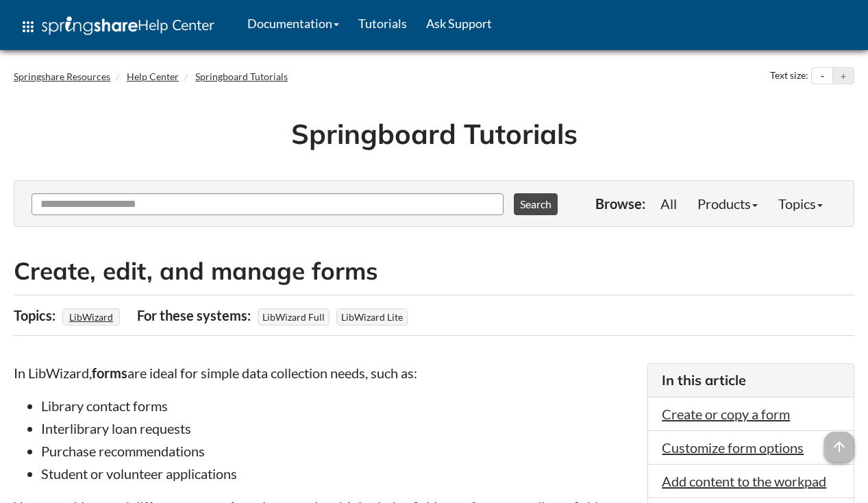  Describe the element at coordinates (337, 405) in the screenshot. I see `li: Library contact forms` at that location.